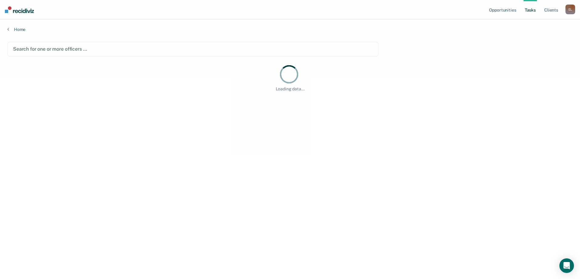 This screenshot has height=279, width=580. What do you see at coordinates (290, 89) in the screenshot?
I see `div: Loading data...` at bounding box center [290, 89].